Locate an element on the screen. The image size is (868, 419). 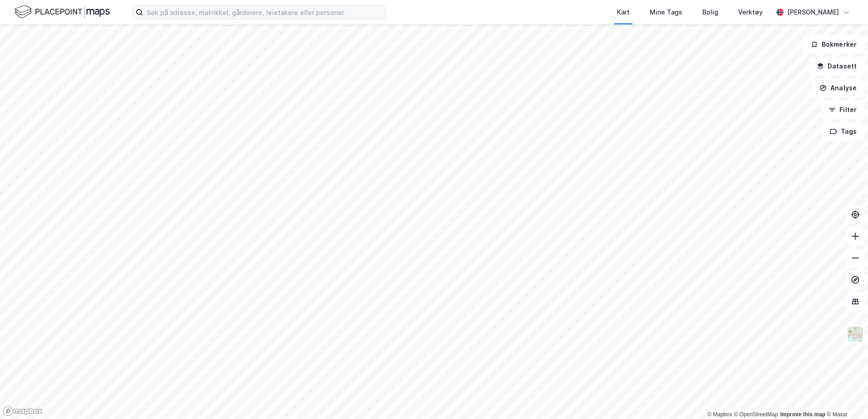
button: Analyse is located at coordinates (838, 88).